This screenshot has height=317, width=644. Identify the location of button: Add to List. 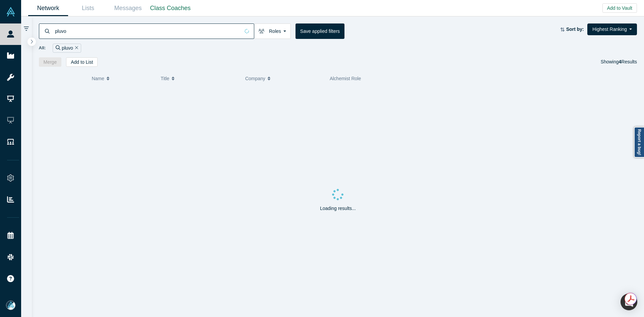
(82, 62).